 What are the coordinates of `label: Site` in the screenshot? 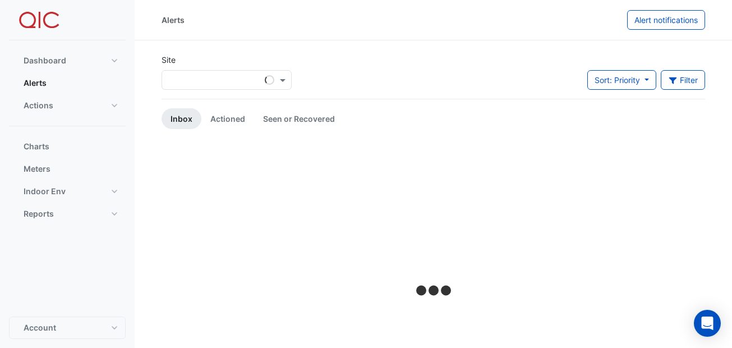 It's located at (168, 59).